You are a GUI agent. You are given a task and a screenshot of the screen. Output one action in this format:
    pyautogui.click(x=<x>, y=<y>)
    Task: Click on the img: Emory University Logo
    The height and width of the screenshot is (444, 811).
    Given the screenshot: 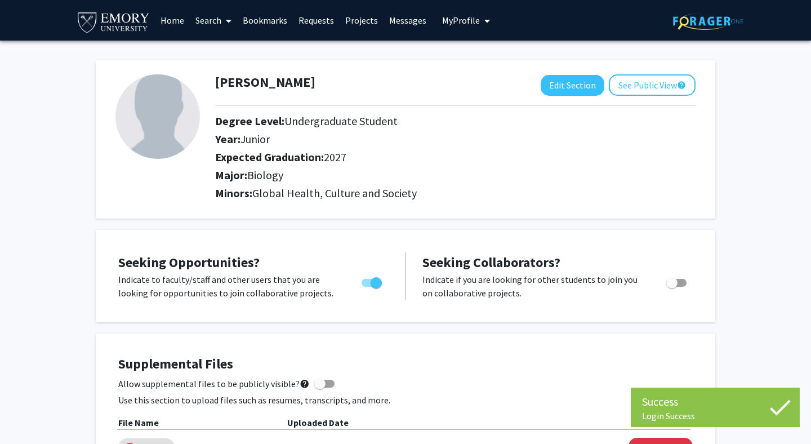 What is the action you would take?
    pyautogui.click(x=113, y=21)
    